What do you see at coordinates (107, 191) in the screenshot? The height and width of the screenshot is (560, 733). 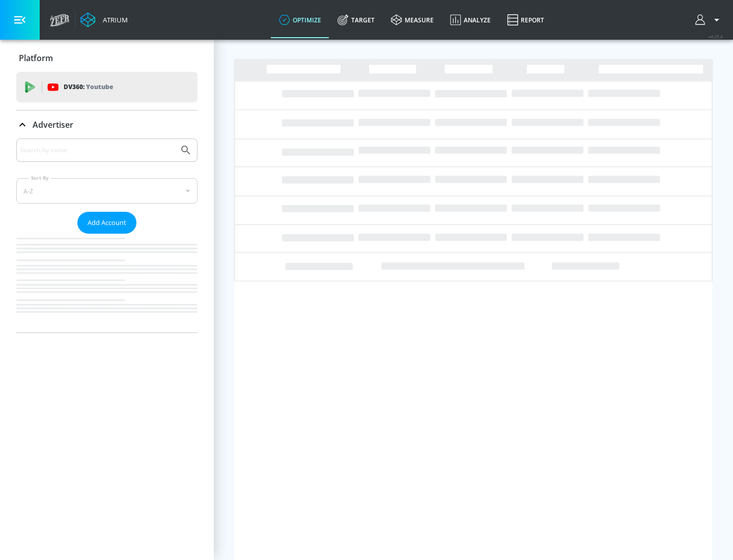 I see `div: A-Z` at bounding box center [107, 191].